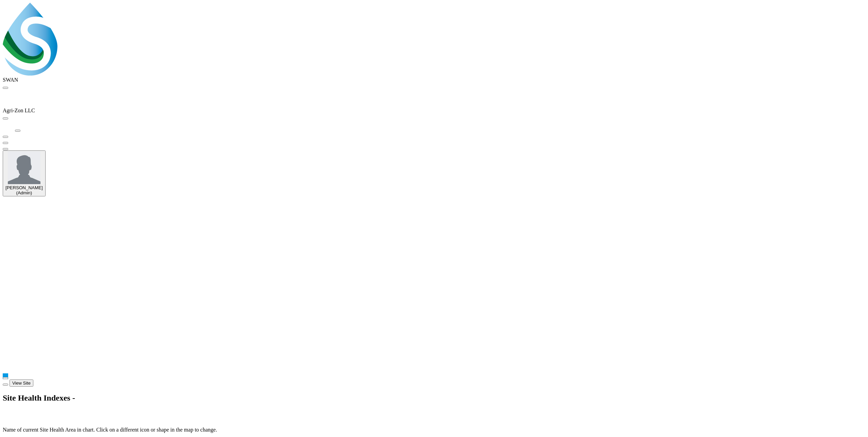  Describe the element at coordinates (434, 398) in the screenshot. I see `h2: Site Health Indexes -` at that location.